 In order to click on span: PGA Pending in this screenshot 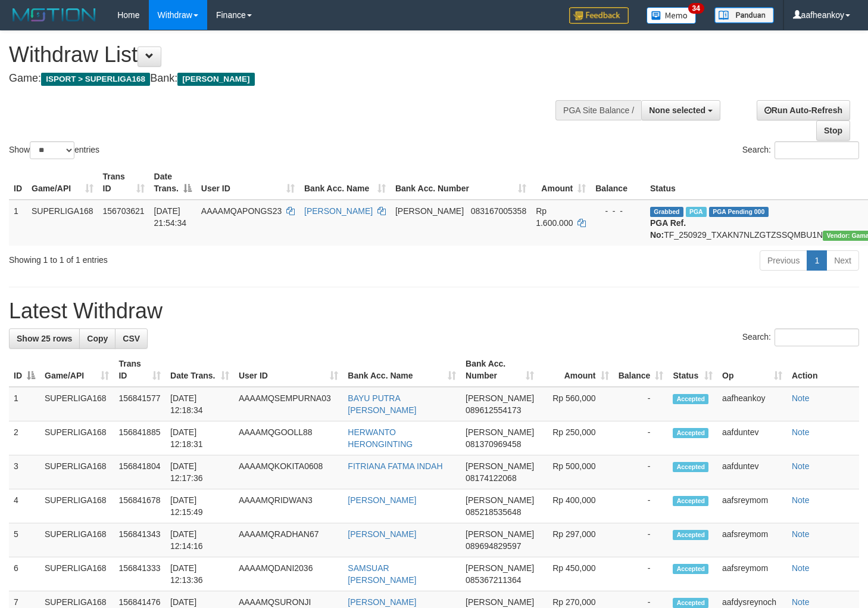, I will do `click(739, 211)`.